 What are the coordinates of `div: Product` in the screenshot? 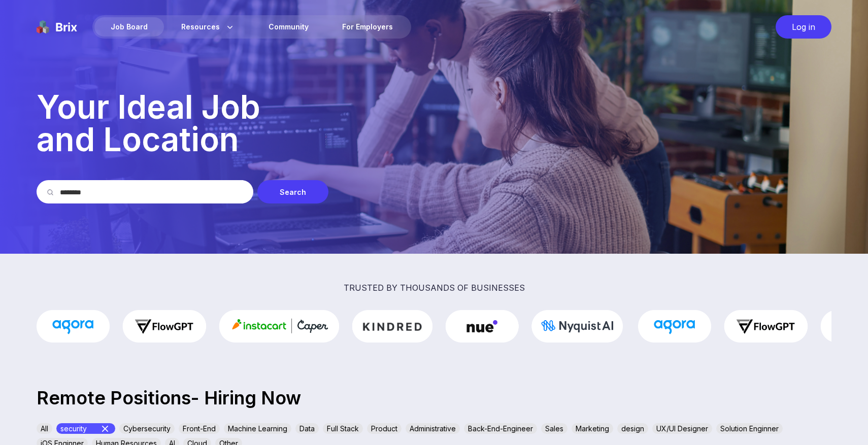 It's located at (384, 428).